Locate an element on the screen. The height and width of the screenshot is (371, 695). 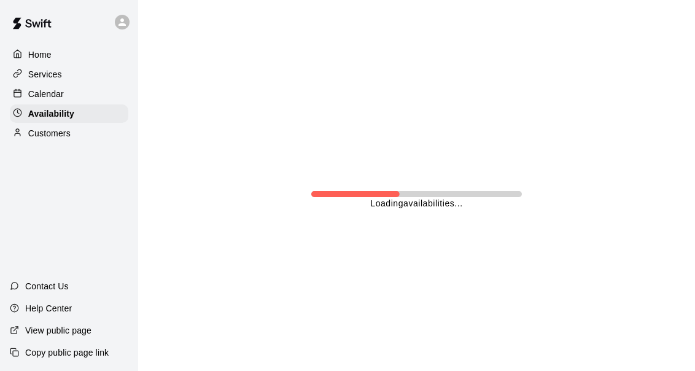
a: Home is located at coordinates (69, 55).